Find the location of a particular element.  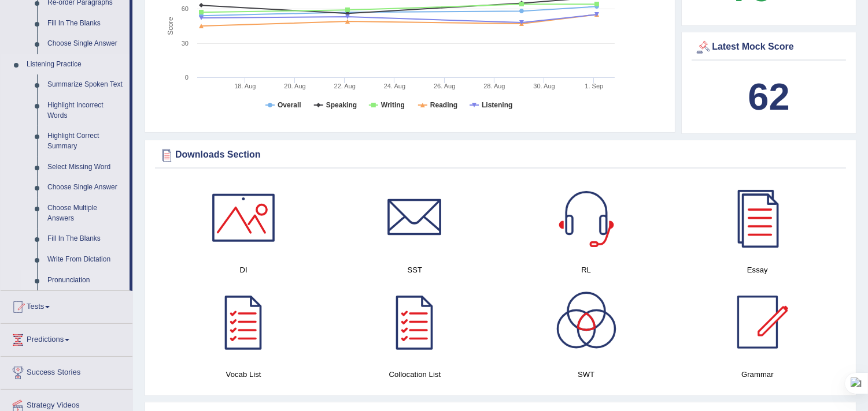

tspan: Overall is located at coordinates (289, 105).